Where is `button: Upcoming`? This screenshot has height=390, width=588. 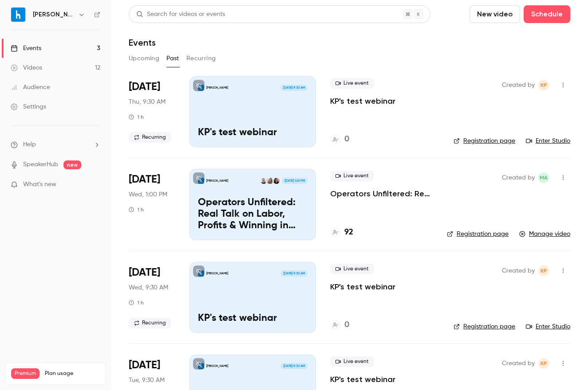 button: Upcoming is located at coordinates (143, 59).